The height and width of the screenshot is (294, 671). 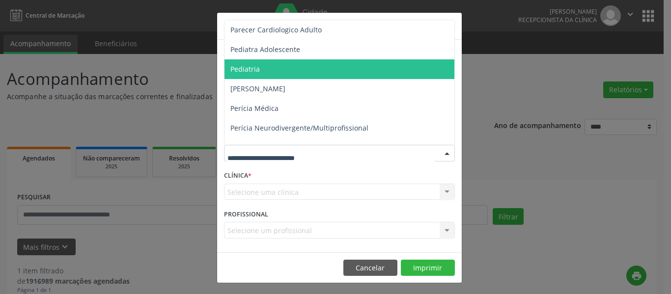 I want to click on span: Perícia Neurodivergente/Multiprofissional, so click(x=299, y=128).